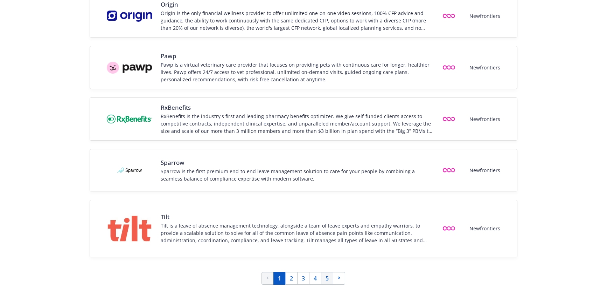 The image size is (607, 291). Describe the element at coordinates (130, 16) in the screenshot. I see `img: Vendor logo for Origin` at that location.